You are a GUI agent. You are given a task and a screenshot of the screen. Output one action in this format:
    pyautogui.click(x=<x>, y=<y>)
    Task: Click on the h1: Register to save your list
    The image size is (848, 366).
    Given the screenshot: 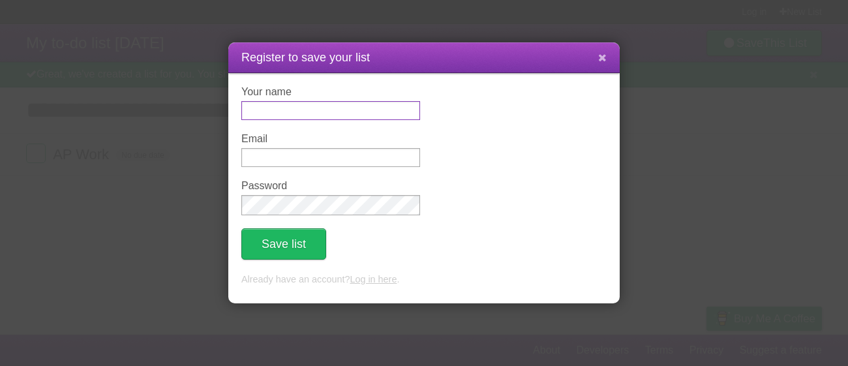 What is the action you would take?
    pyautogui.click(x=424, y=57)
    